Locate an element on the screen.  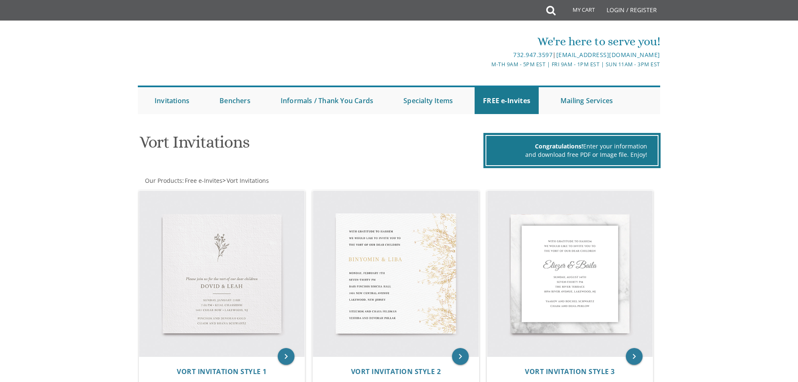
div: Enter your information is located at coordinates (572, 146).